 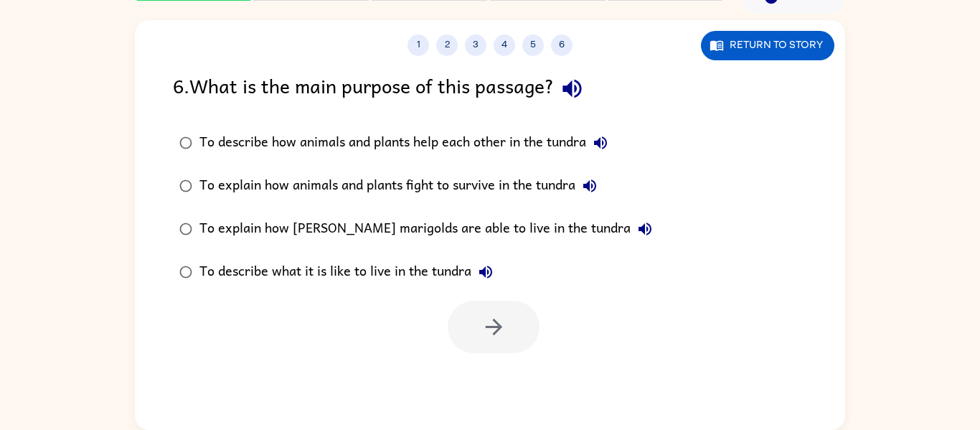 What do you see at coordinates (600, 143) in the screenshot?
I see `button: To describe how animals and plants help each other in the tundra` at bounding box center [600, 143].